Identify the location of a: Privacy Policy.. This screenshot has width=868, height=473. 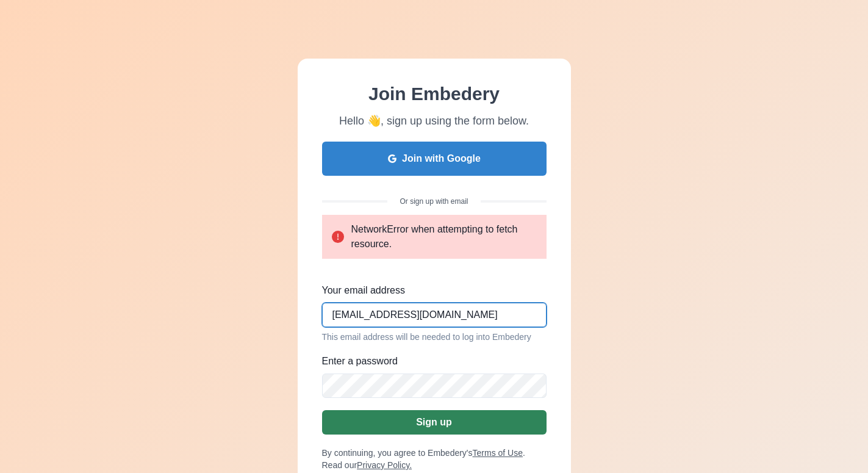
(384, 465).